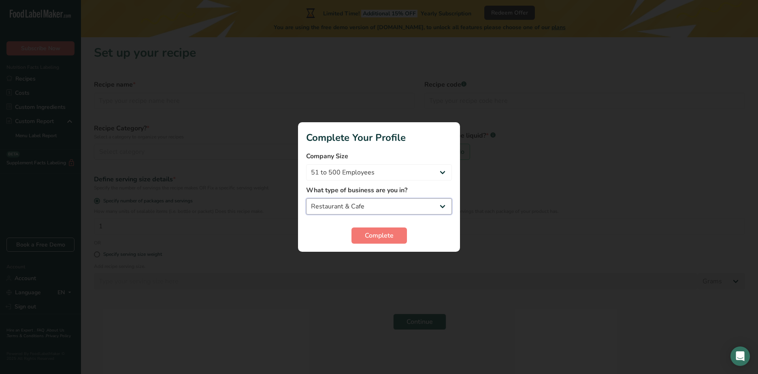 The image size is (758, 374). What do you see at coordinates (379, 236) in the screenshot?
I see `span: Complete` at bounding box center [379, 236].